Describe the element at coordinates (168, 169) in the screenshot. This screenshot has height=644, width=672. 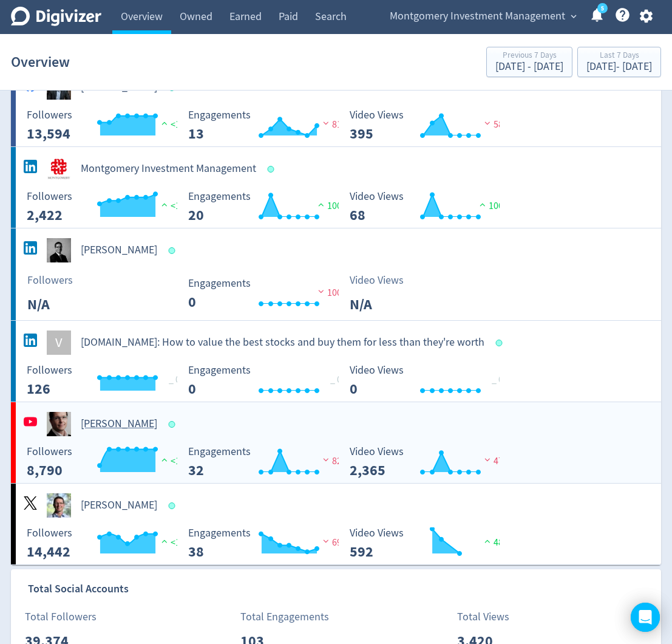
I see `h5: Montgomery Investment Management` at that location.